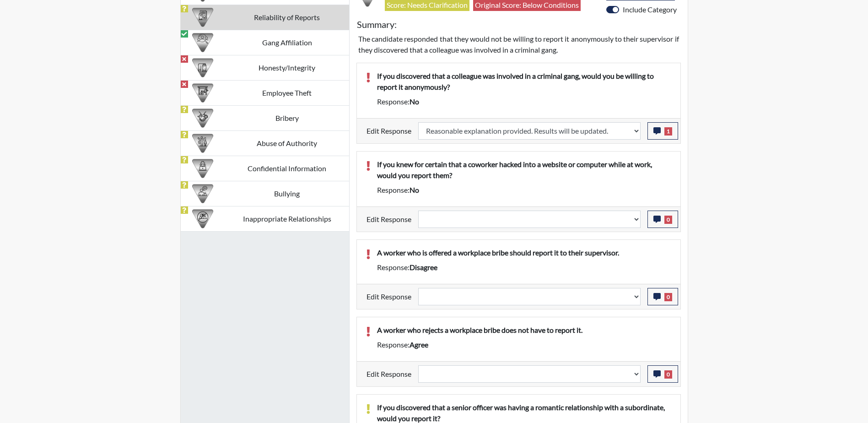 This screenshot has height=423, width=868. Describe the element at coordinates (287, 92) in the screenshot. I see `td: Employee Theft` at that location.